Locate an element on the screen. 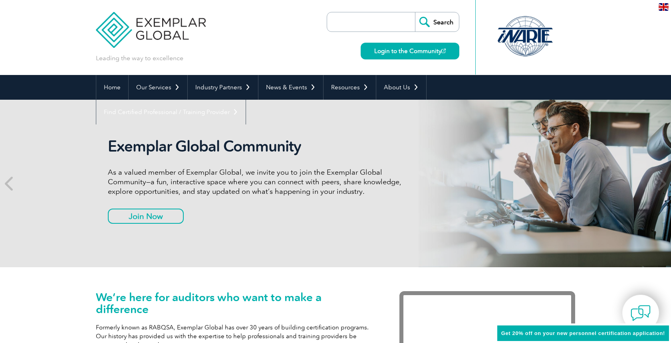  a: News & Events is located at coordinates (291, 87).